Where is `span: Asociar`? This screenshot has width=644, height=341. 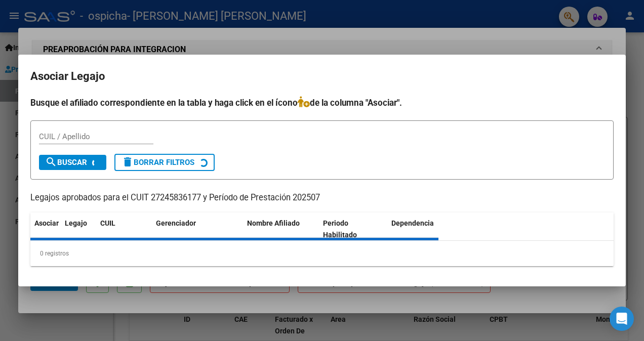 span: Asociar is located at coordinates (47, 223).